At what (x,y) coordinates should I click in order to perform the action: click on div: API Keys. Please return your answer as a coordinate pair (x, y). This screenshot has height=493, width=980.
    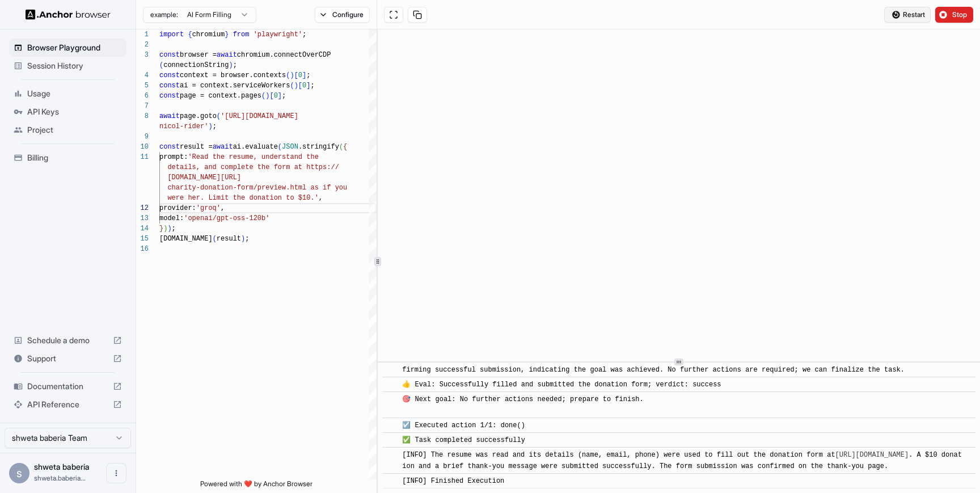
    Looking at the image, I should click on (68, 112).